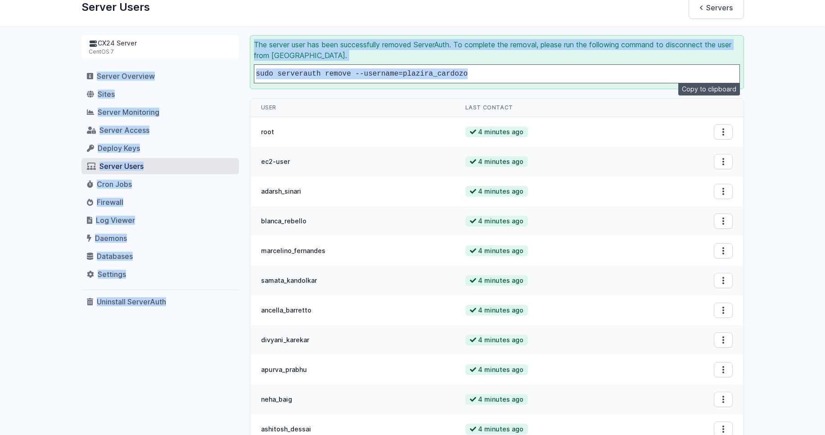 This screenshot has width=825, height=435. Describe the element at coordinates (352, 191) in the screenshot. I see `td: adarsh_sinari` at that location.